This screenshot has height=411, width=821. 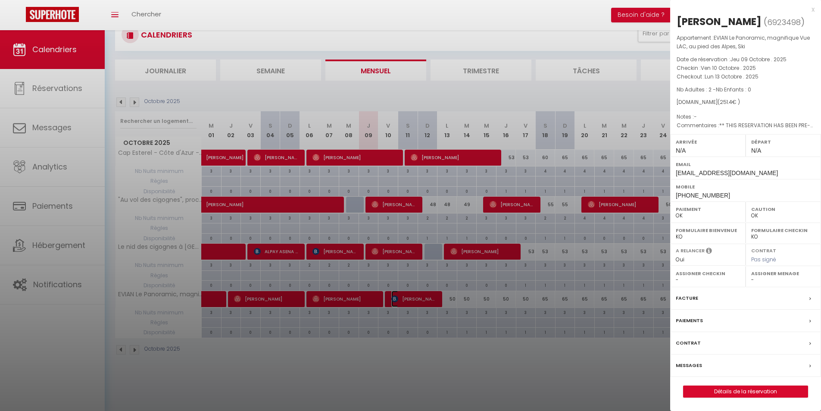 I want to click on label: Mobile, so click(x=745, y=187).